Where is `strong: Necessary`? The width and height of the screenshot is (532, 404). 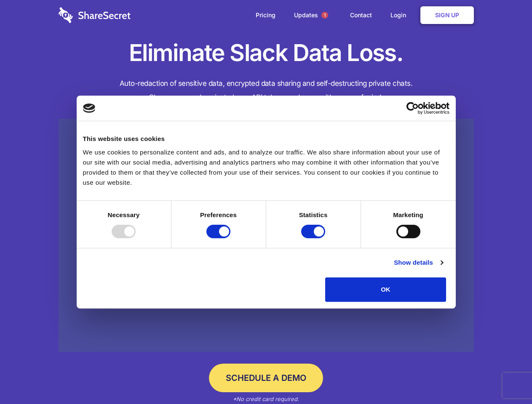 strong: Necessary is located at coordinates (124, 214).